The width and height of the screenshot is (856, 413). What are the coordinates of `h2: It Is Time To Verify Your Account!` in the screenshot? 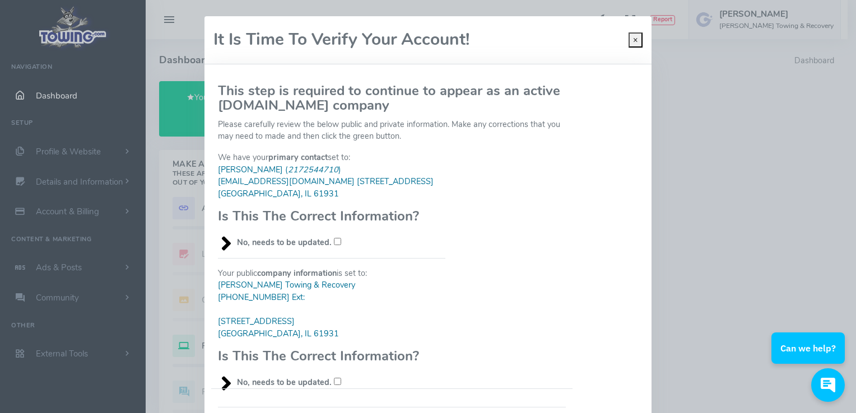 It's located at (341, 40).